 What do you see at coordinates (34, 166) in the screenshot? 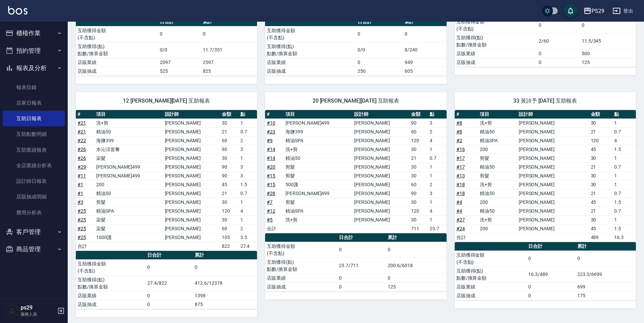
I see `a: 全店業績分析表` at bounding box center [34, 166].